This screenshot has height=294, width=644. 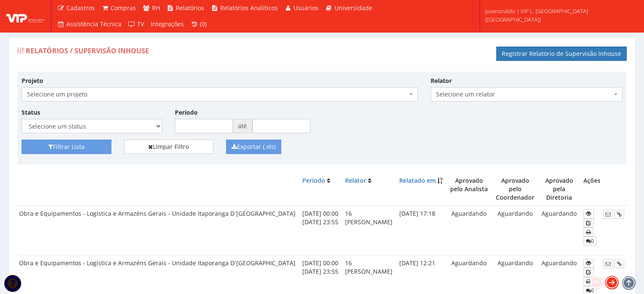 I want to click on a: Relatado em, so click(x=417, y=180).